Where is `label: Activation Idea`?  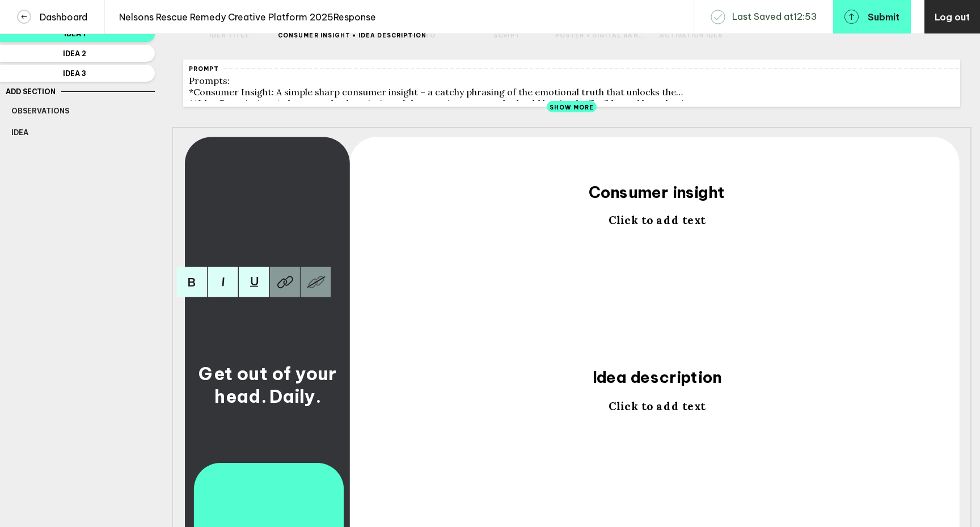
label: Activation Idea is located at coordinates (691, 35).